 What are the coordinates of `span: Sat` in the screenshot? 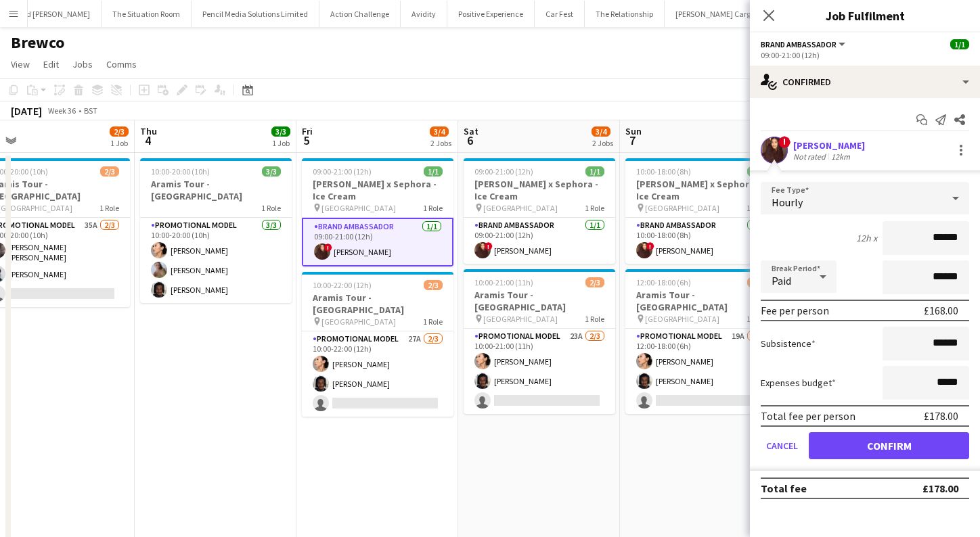 It's located at (471, 131).